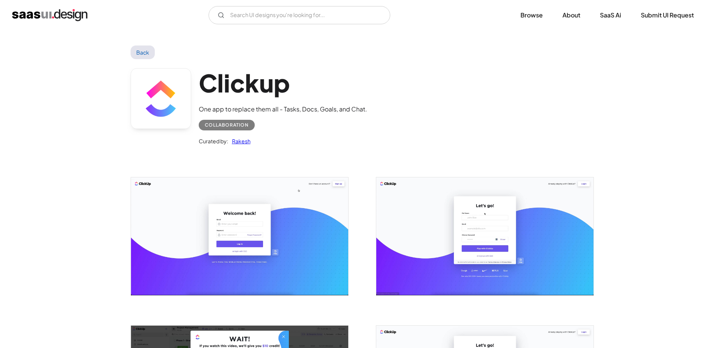 This screenshot has height=348, width=715. I want to click on a: Browse, so click(532, 15).